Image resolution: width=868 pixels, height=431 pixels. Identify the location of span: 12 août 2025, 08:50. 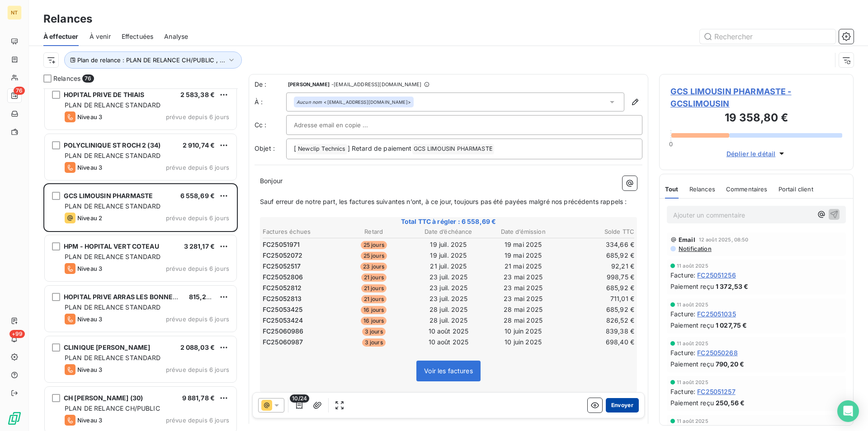
(724, 240).